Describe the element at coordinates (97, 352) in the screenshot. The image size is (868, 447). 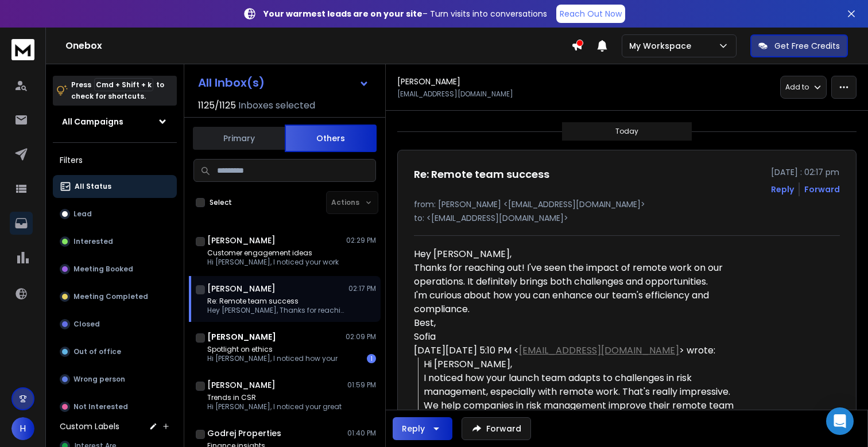
I see `p: Out of office` at that location.